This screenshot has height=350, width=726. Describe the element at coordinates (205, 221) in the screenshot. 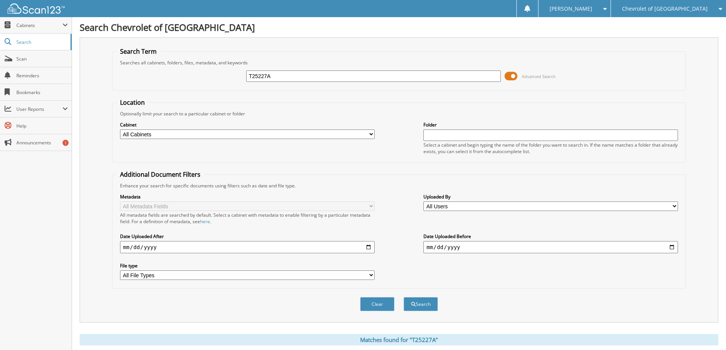

I see `a: here` at that location.